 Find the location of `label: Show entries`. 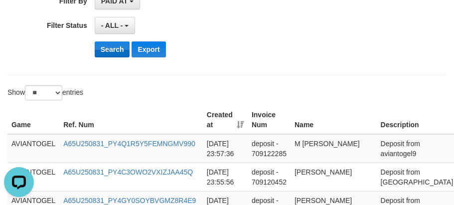

label: Show entries is located at coordinates (45, 93).